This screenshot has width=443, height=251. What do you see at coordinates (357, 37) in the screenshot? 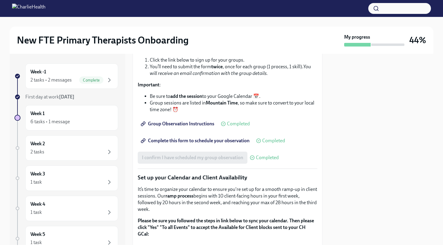
I see `strong: My progress` at bounding box center [357, 37].